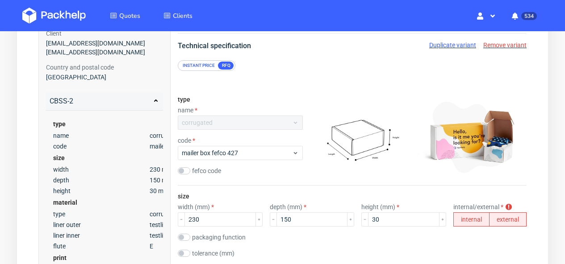  I want to click on button: internal, so click(444, 215).